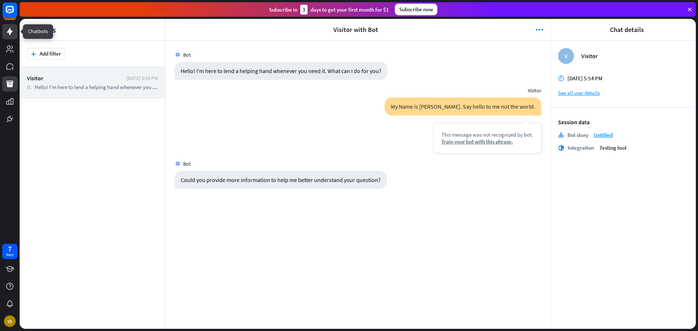 The width and height of the screenshot is (698, 331). Describe the element at coordinates (578, 135) in the screenshot. I see `div: Bot story` at that location.